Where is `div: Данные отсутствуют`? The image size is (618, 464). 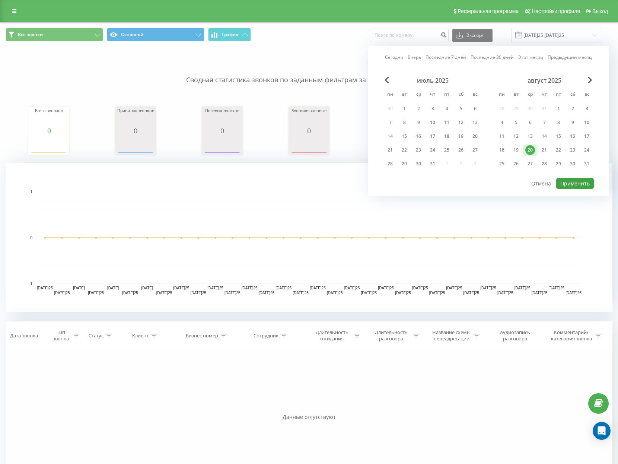
div: Данные отсутствуют is located at coordinates (309, 417).